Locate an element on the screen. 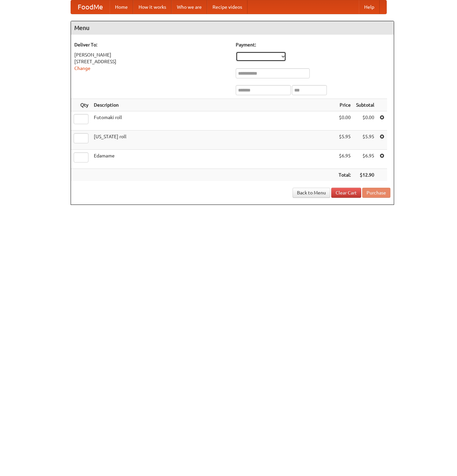 The width and height of the screenshot is (457, 476). a: Help is located at coordinates (369, 7).